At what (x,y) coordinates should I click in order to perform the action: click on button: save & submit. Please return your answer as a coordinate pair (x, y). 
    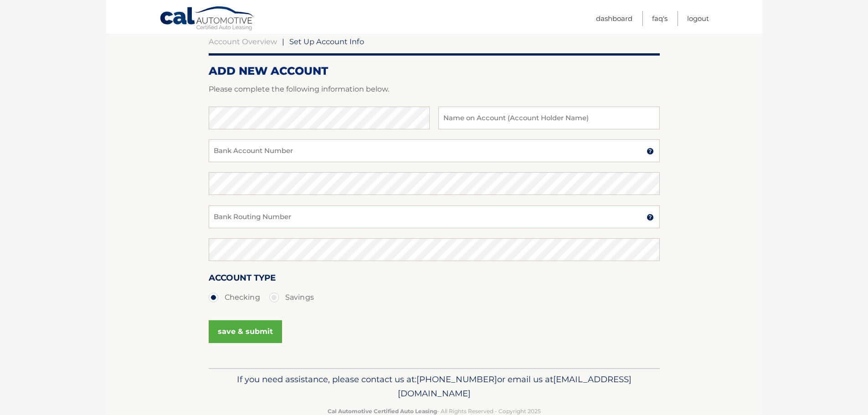
    Looking at the image, I should click on (246, 332).